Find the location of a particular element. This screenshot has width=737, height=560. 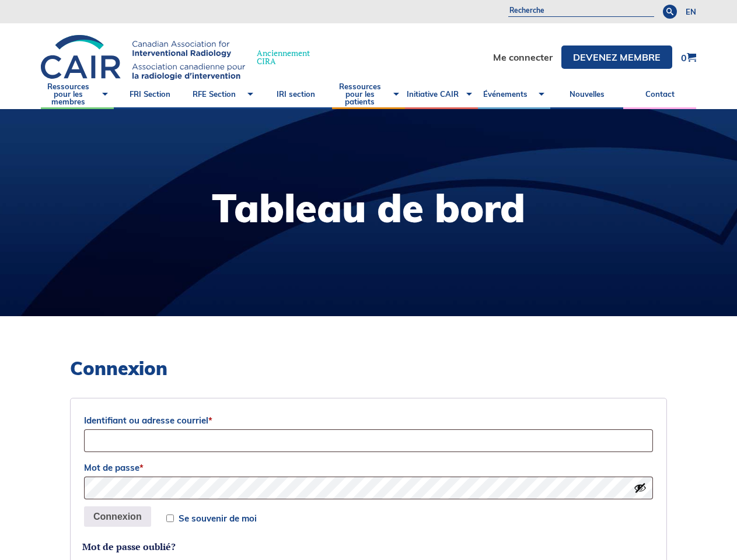

a: Ressources pour les patients is located at coordinates (368, 94).